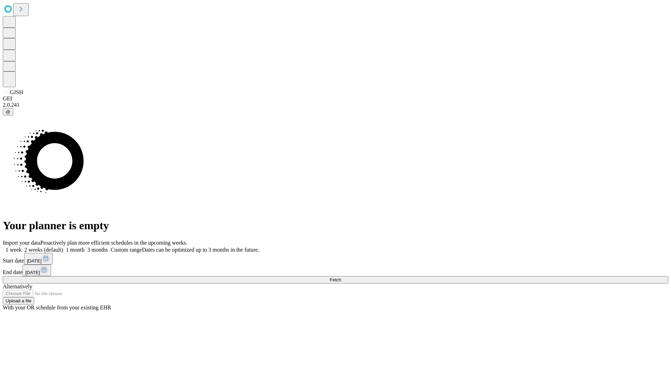 The height and width of the screenshot is (378, 671). What do you see at coordinates (126, 249) in the screenshot?
I see `span: Custom range` at bounding box center [126, 249].